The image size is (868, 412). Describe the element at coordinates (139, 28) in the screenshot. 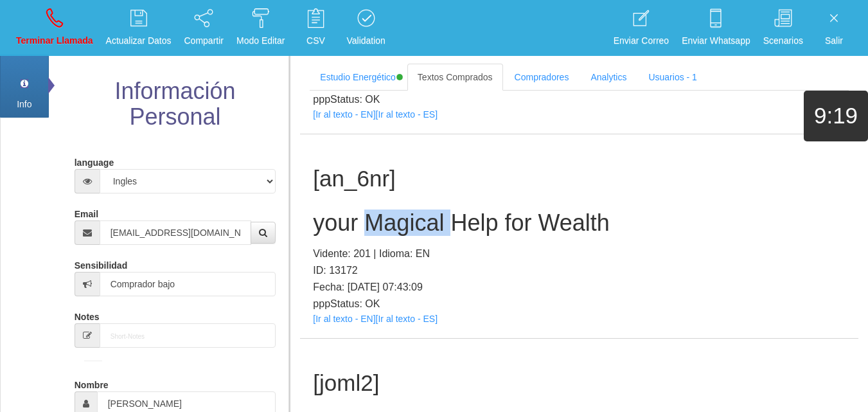

I see `a: Actualizar Datos` at that location.